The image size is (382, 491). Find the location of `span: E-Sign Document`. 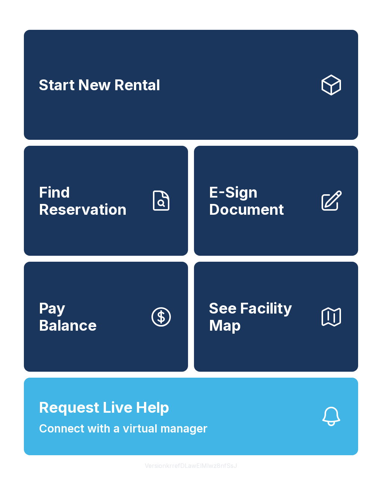

span: E-Sign Document is located at coordinates (261, 201).